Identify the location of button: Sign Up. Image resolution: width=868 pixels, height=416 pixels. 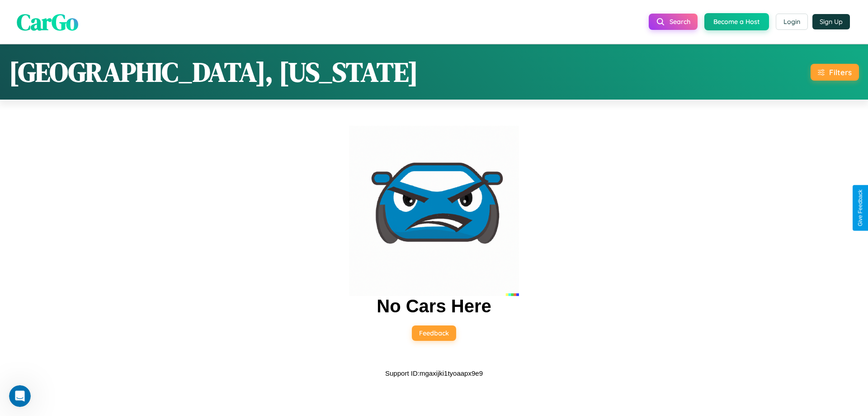
(831, 22).